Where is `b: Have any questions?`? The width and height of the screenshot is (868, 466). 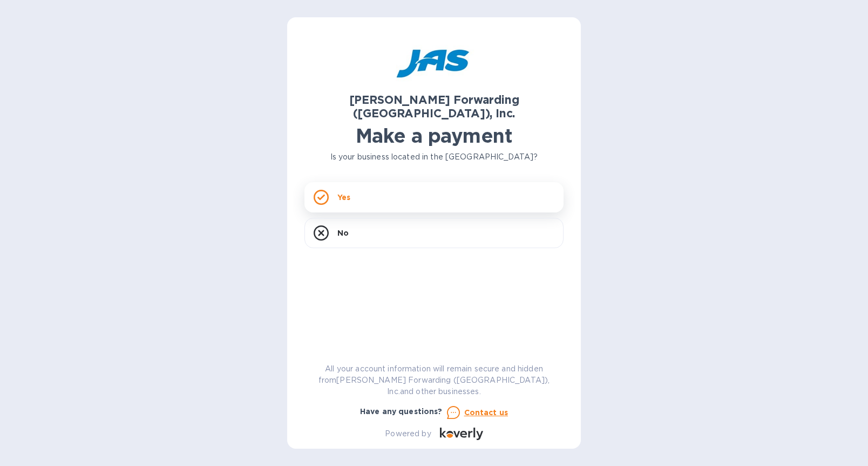 b: Have any questions? is located at coordinates (401, 411).